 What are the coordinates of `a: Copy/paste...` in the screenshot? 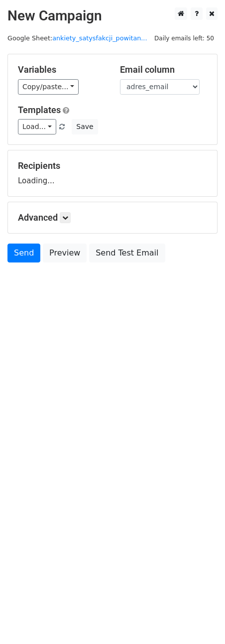 It's located at (48, 87).